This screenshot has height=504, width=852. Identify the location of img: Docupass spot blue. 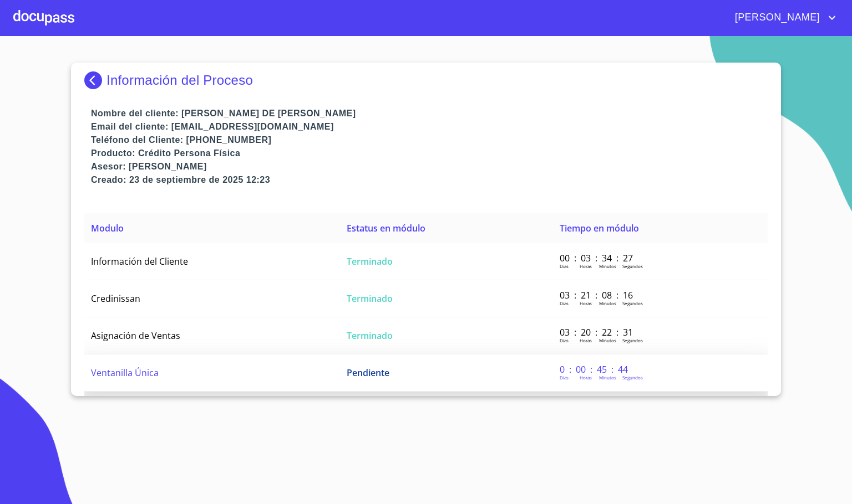
(96, 80).